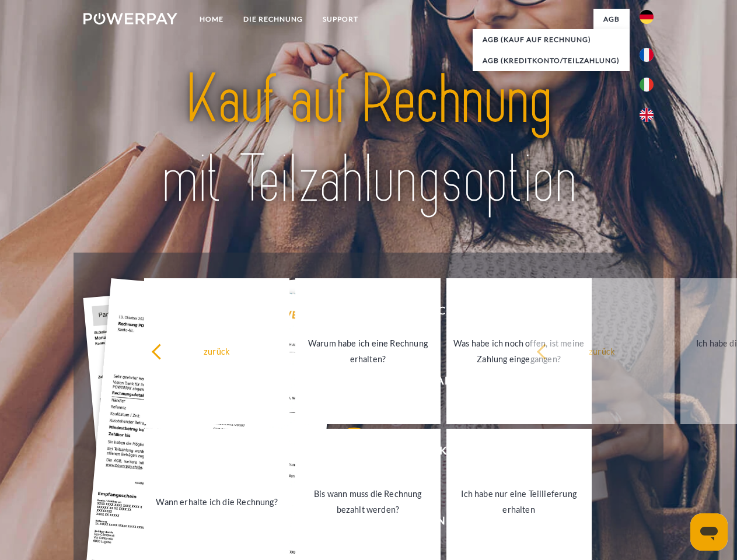 The height and width of the screenshot is (560, 737). I want to click on a: AGB (Kreditkonto/Teilzahlung), so click(551, 61).